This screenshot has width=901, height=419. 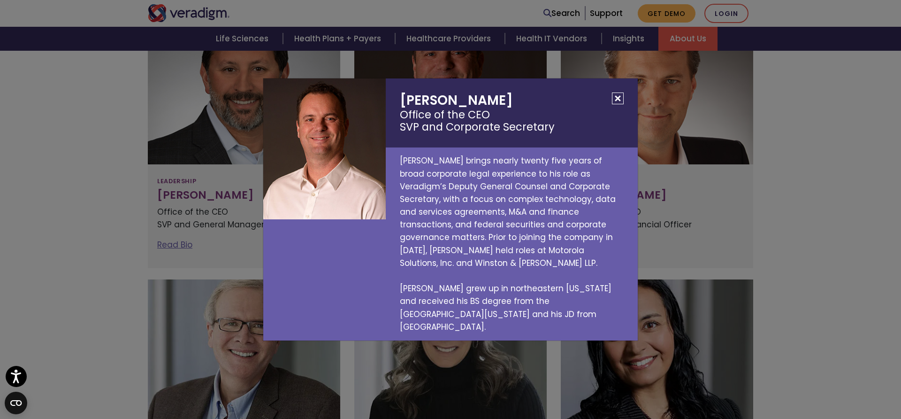 What do you see at coordinates (511, 121) in the screenshot?
I see `small: Office of the CEO SVP and Corporate Secretary` at bounding box center [511, 121].